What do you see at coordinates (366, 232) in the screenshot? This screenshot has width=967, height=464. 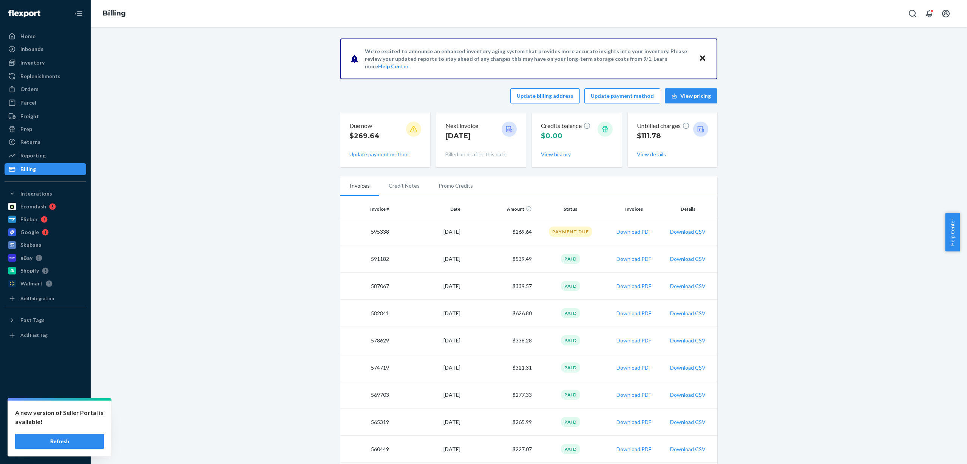 I see `td: 595338` at bounding box center [366, 232].